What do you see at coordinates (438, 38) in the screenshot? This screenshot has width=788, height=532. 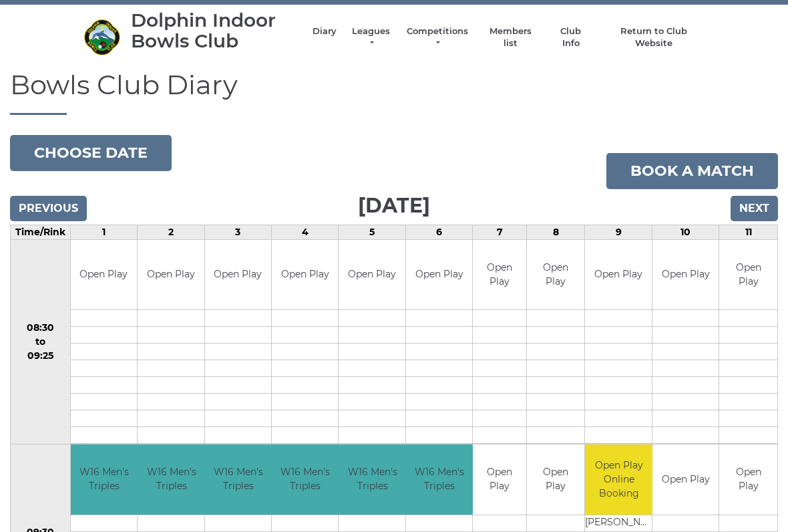 I see `a: Competitions` at bounding box center [438, 38].